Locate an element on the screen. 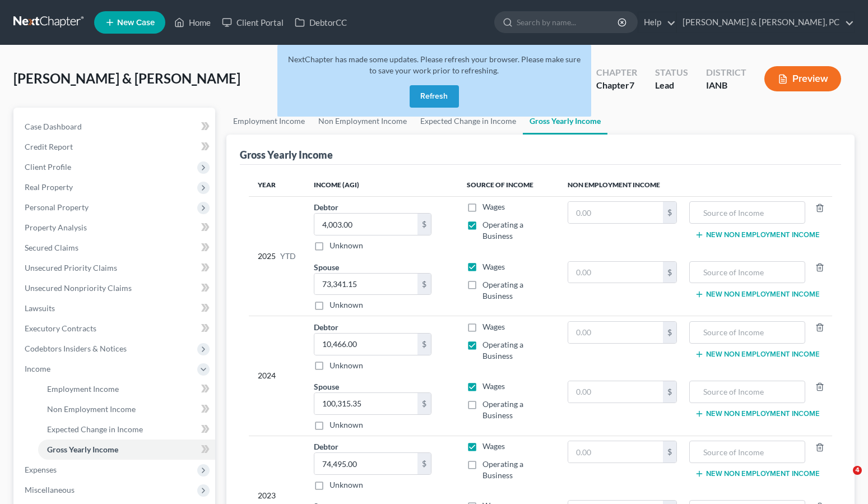  span: Expected Change in Income is located at coordinates (95, 429).